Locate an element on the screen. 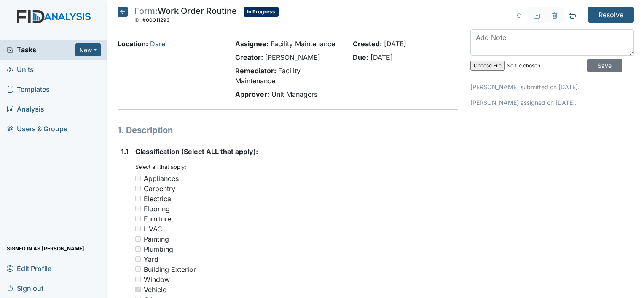 The image size is (644, 298). input: Window is located at coordinates (138, 279).